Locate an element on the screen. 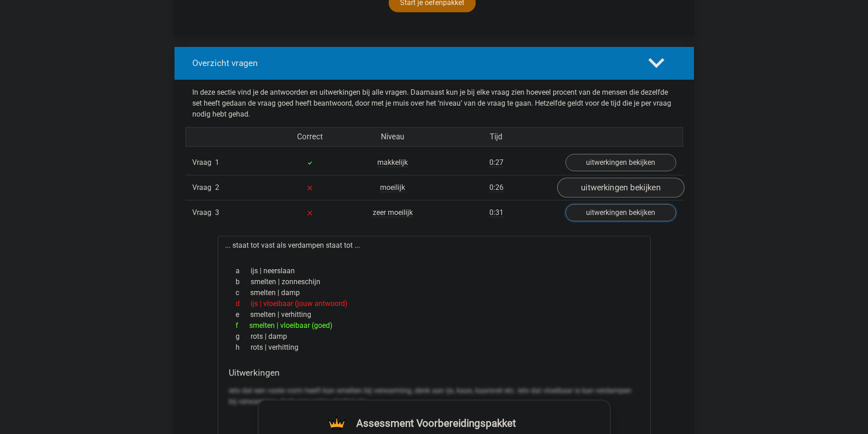  span: 0:26 is located at coordinates (496, 188).